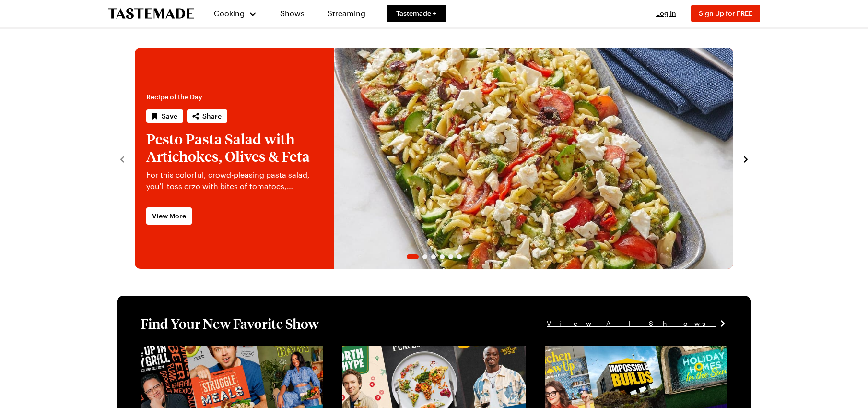 Image resolution: width=868 pixels, height=408 pixels. Describe the element at coordinates (666, 13) in the screenshot. I see `span: Log In` at that location.